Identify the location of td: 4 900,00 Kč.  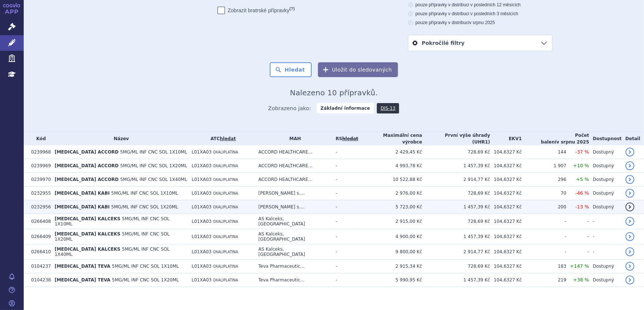
(390, 237).